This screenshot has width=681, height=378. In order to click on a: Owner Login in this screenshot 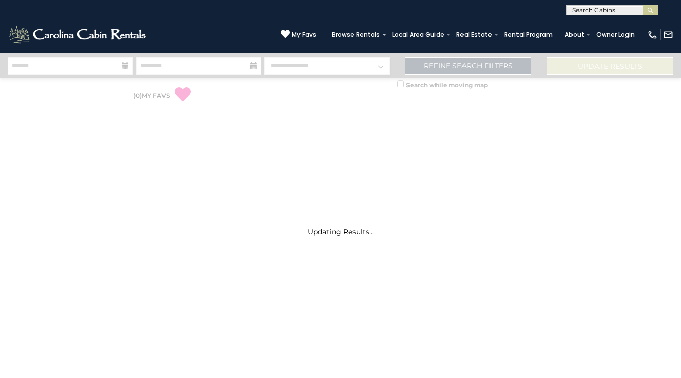, I will do `click(615, 35)`.